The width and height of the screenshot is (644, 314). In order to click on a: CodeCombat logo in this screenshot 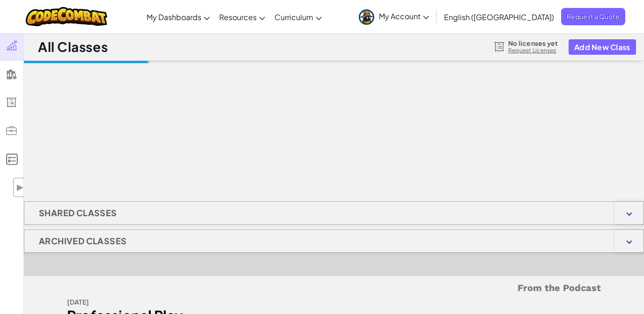, I will do `click(67, 16)`.